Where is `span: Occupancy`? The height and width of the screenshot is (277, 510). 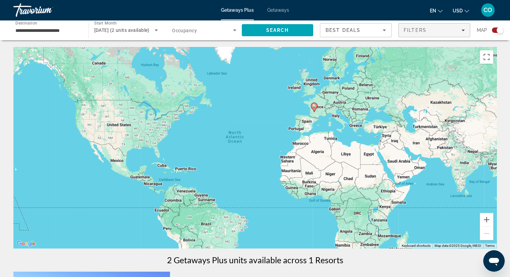 span: Occupancy is located at coordinates (184, 30).